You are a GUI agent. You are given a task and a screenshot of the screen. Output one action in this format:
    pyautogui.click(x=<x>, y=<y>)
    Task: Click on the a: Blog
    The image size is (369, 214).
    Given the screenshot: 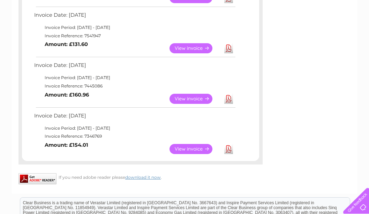 What is the action you would take?
    pyautogui.click(x=313, y=32)
    